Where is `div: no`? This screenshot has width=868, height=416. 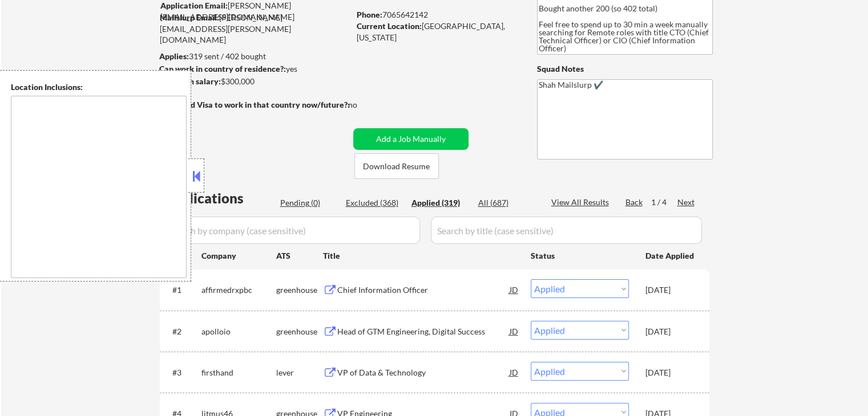 div: no is located at coordinates (364, 105).